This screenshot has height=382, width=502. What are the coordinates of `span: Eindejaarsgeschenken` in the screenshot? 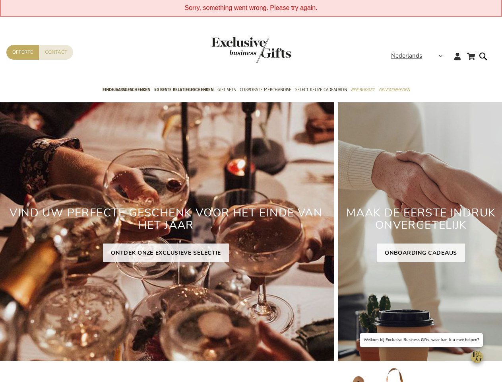 It's located at (126, 89).